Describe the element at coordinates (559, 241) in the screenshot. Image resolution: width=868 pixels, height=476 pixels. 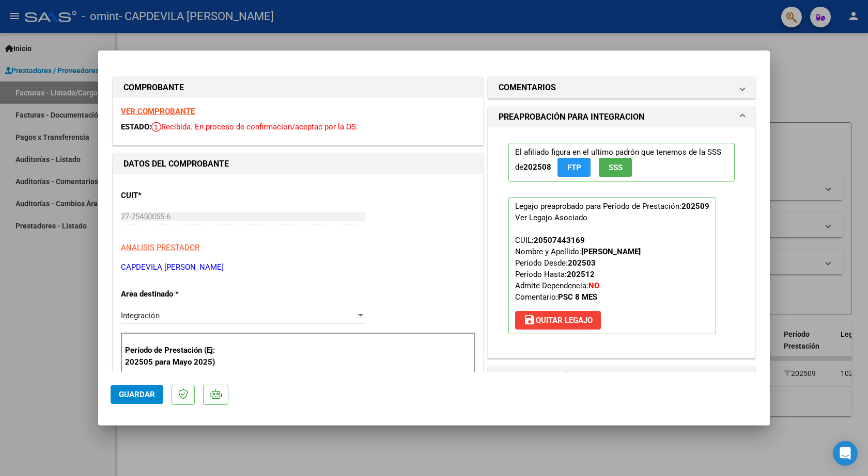
I see `div: 20507443169` at that location.